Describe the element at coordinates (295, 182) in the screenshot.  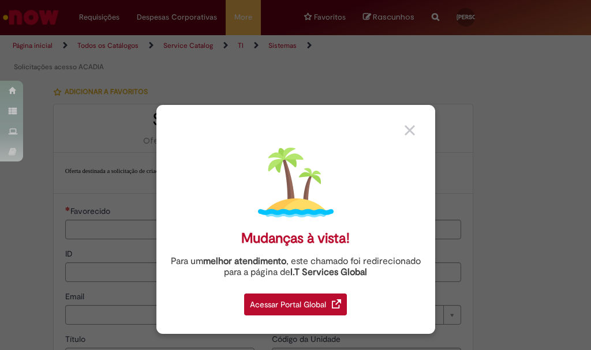
I see `img: island.png` at that location.